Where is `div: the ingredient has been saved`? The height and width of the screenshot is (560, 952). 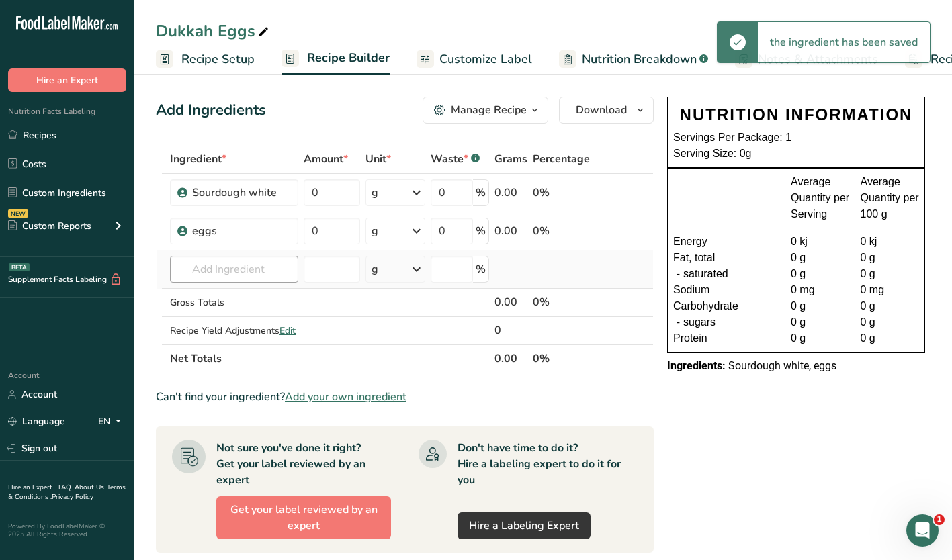
div: the ingredient has been saved is located at coordinates (844, 43).